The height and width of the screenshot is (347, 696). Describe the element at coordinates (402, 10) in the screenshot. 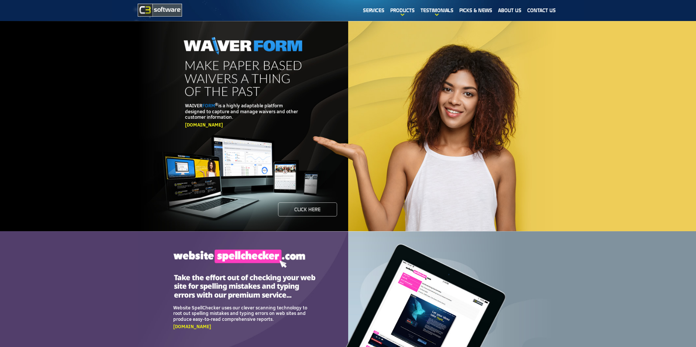

I see `a: Products` at that location.